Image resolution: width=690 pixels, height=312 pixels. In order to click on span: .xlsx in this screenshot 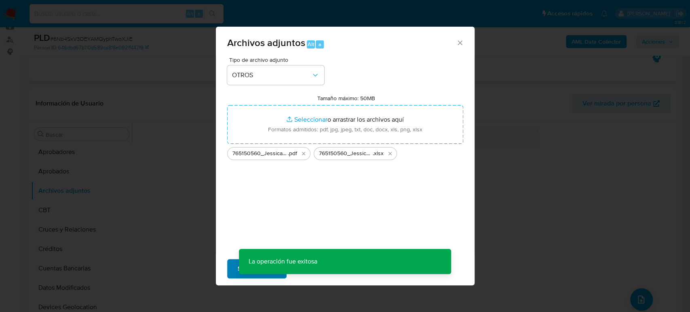, I will do `click(378, 154)`.